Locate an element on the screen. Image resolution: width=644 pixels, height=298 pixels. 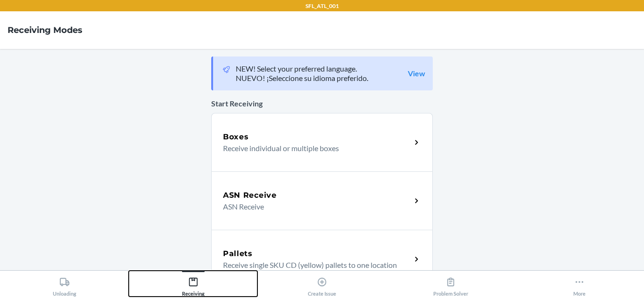
a: PalletsReceive single SKU CD (yellow) pallets to one location is located at coordinates (322, 259).